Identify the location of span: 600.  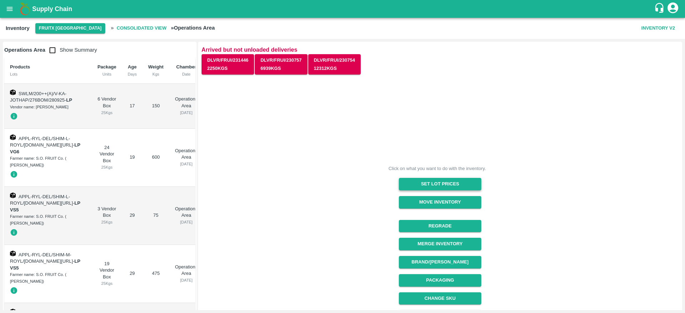
(156, 157).